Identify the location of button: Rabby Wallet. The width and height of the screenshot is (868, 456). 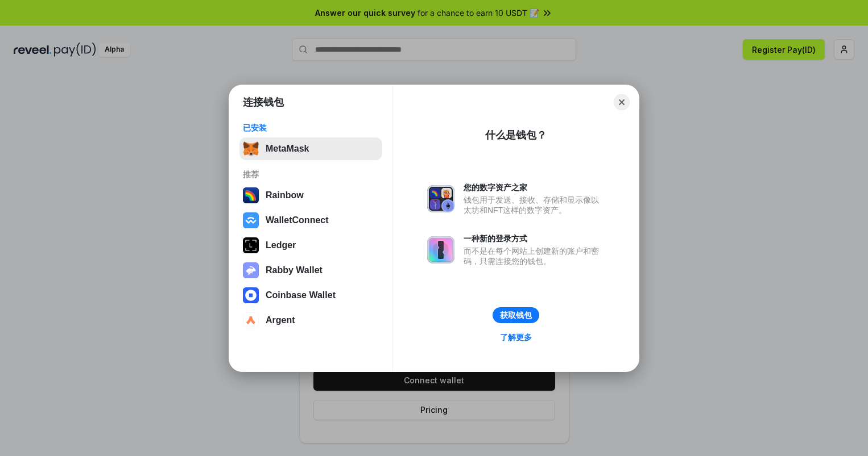
(310, 270).